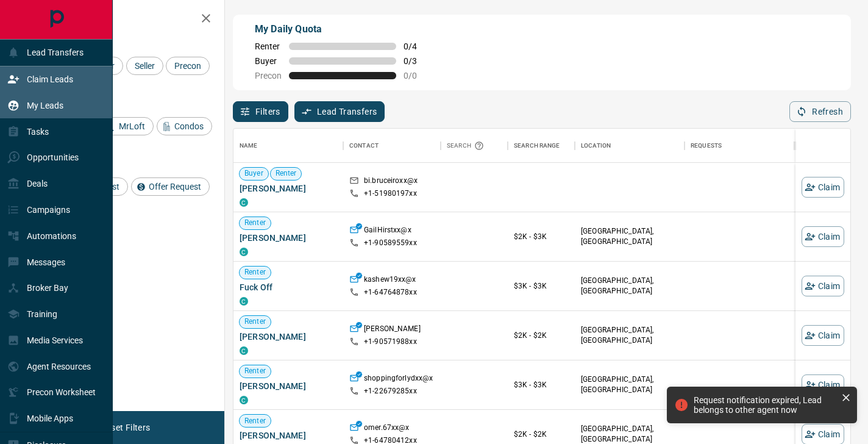 This screenshot has height=444, width=868. What do you see at coordinates (144, 66) in the screenshot?
I see `span: Seller` at bounding box center [144, 66].